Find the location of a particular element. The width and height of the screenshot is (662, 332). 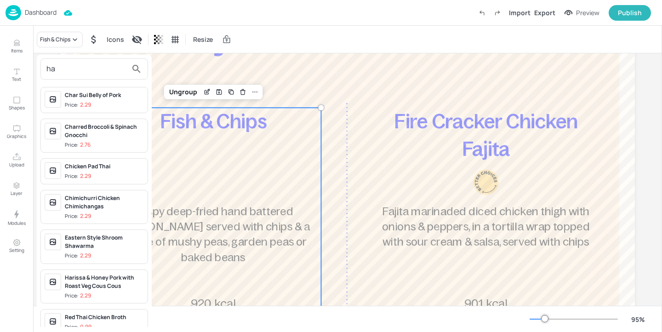

button: search is located at coordinates (137, 69).